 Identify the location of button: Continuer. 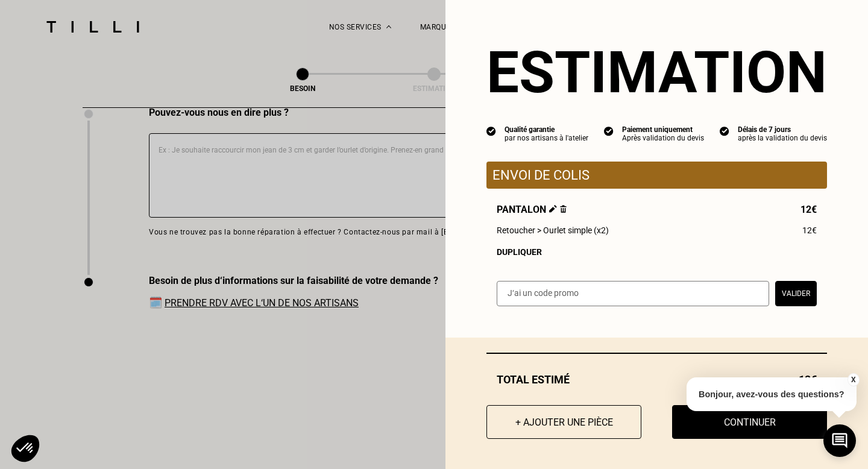
(750, 422).